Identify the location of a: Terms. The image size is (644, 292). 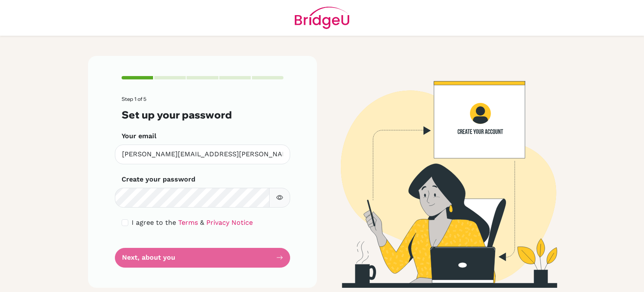
(188, 222).